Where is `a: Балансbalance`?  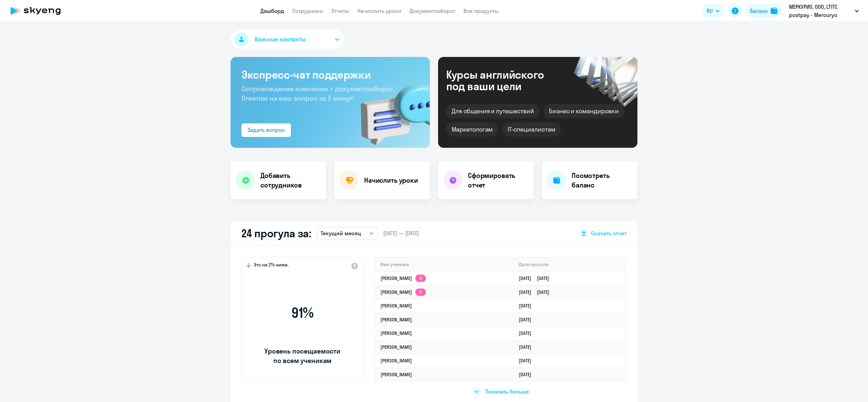 a: Балансbalance is located at coordinates (764, 11).